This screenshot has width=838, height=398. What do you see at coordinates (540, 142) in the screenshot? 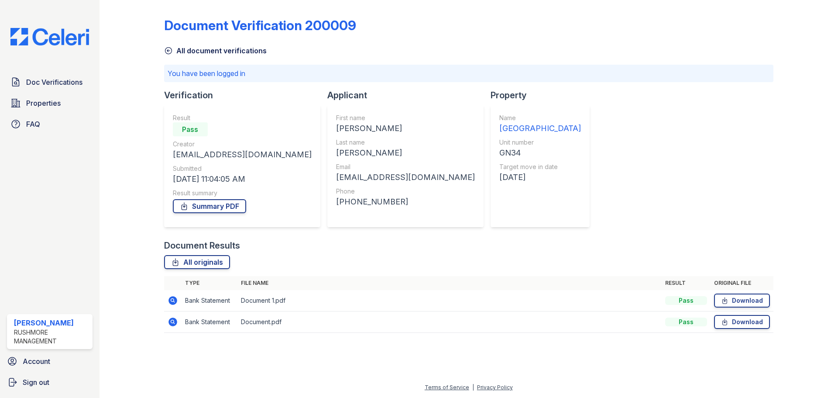
I see `div: Unit number` at bounding box center [540, 142].